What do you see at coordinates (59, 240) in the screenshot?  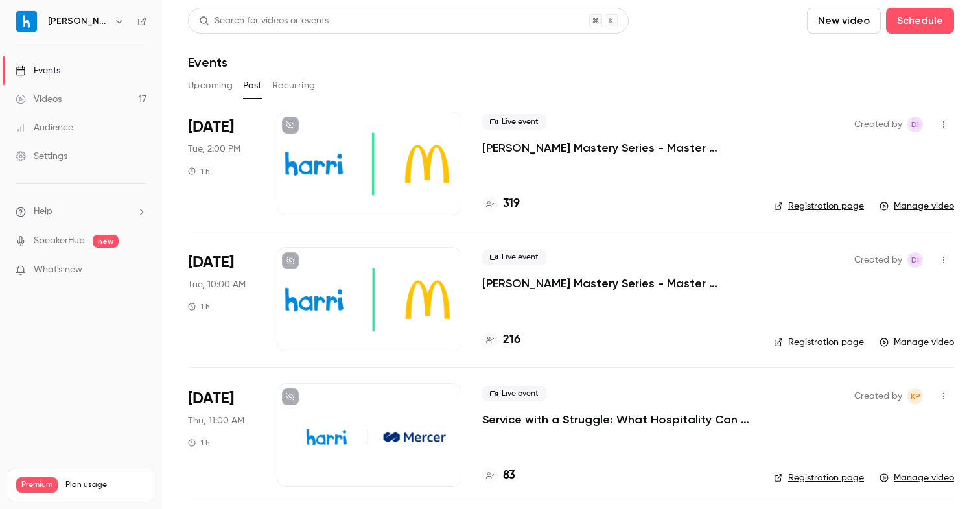 I see `a: SpeakerHub` at bounding box center [59, 240].